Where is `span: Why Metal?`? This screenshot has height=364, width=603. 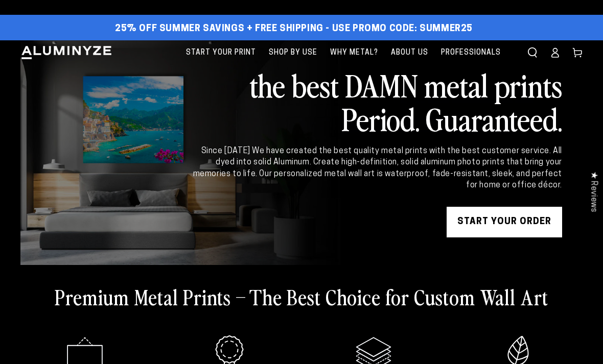
span: Why Metal? is located at coordinates (354, 52).